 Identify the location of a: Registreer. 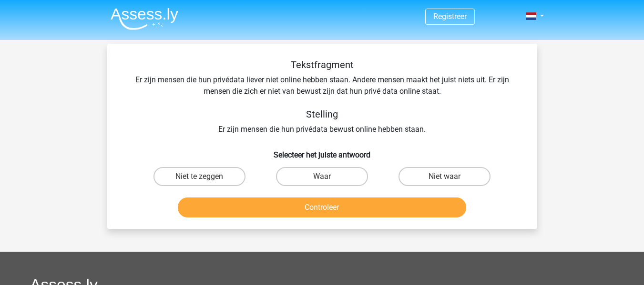
(450, 16).